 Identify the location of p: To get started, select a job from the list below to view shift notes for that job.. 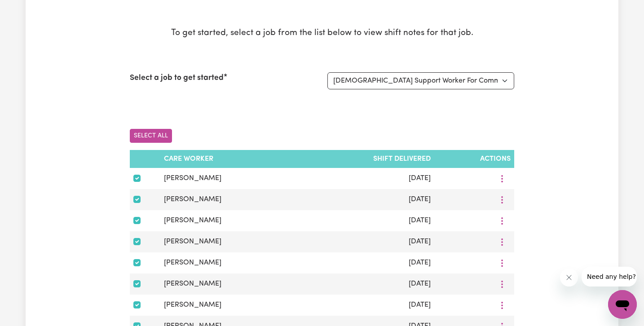
(322, 33).